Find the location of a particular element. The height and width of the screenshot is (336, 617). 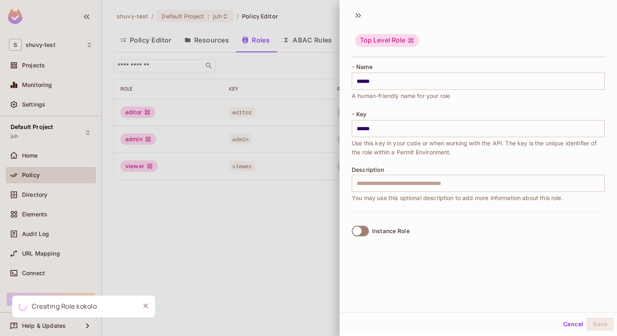

span: Key is located at coordinates (361, 114).